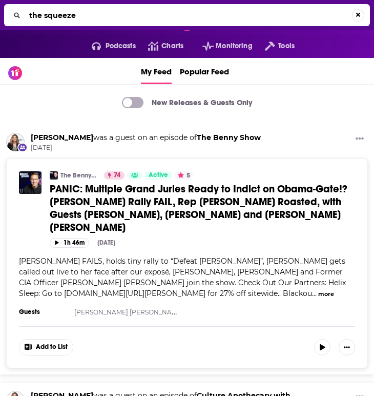 The height and width of the screenshot is (396, 374). I want to click on a: New Releases & Guests Only, so click(187, 103).